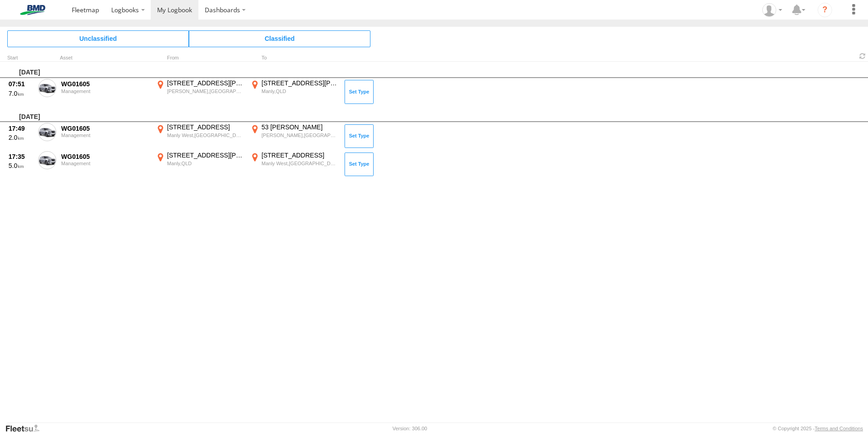 This screenshot has height=433, width=868. I want to click on div: © Copyright 2025 -, so click(818, 428).